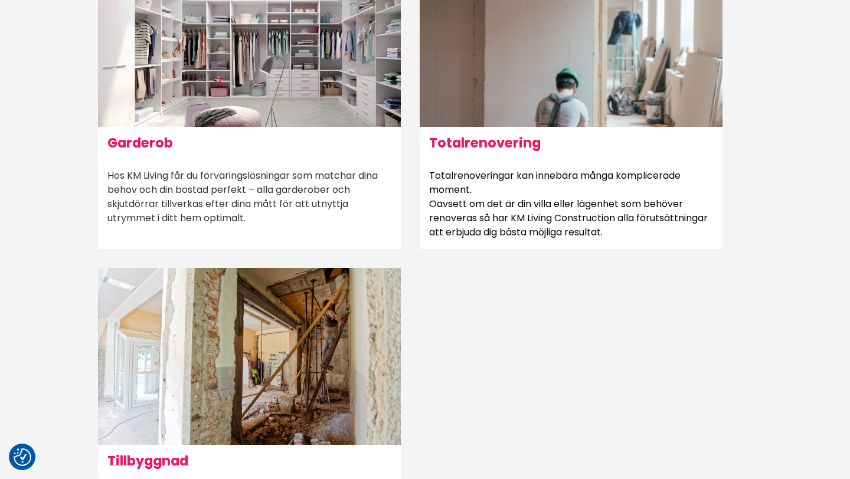 The height and width of the screenshot is (479, 850). Describe the element at coordinates (249, 197) in the screenshot. I see `p: Hos KM Living får du förvaringslösningar som matchar dina behov och din bostad perfekt – alla gar...` at that location.